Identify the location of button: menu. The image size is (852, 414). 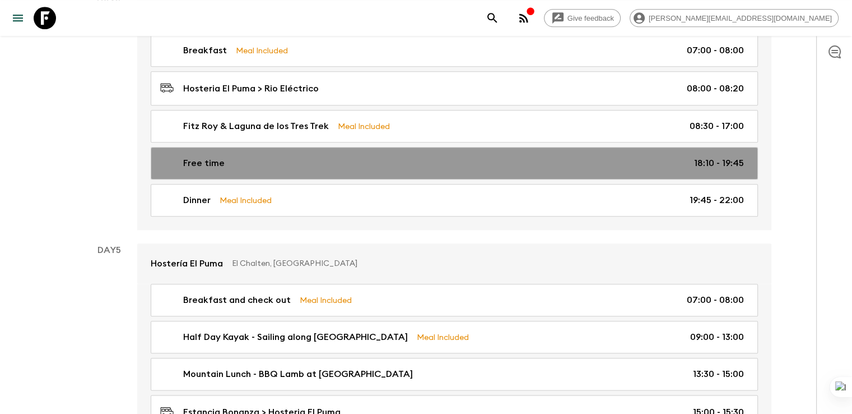
(18, 18).